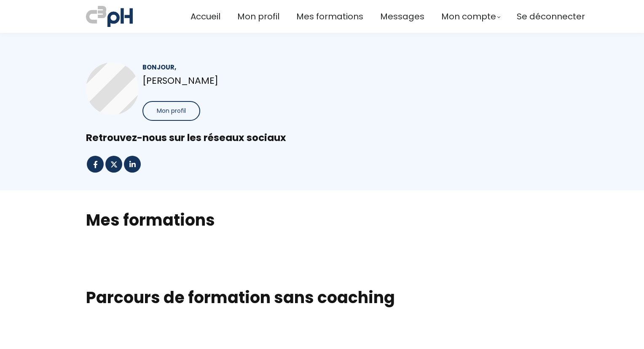  I want to click on span: Mon compte, so click(469, 16).